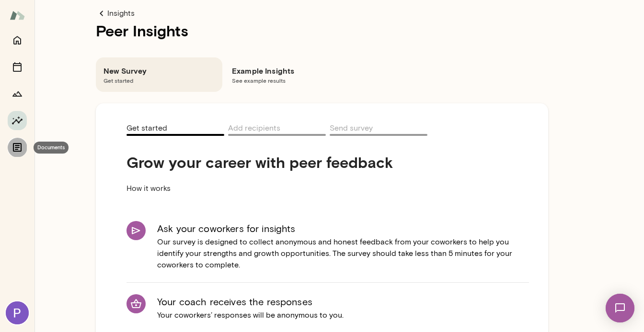 This screenshot has height=332, width=644. What do you see at coordinates (17, 94) in the screenshot?
I see `button: Growth Plan` at bounding box center [17, 94].